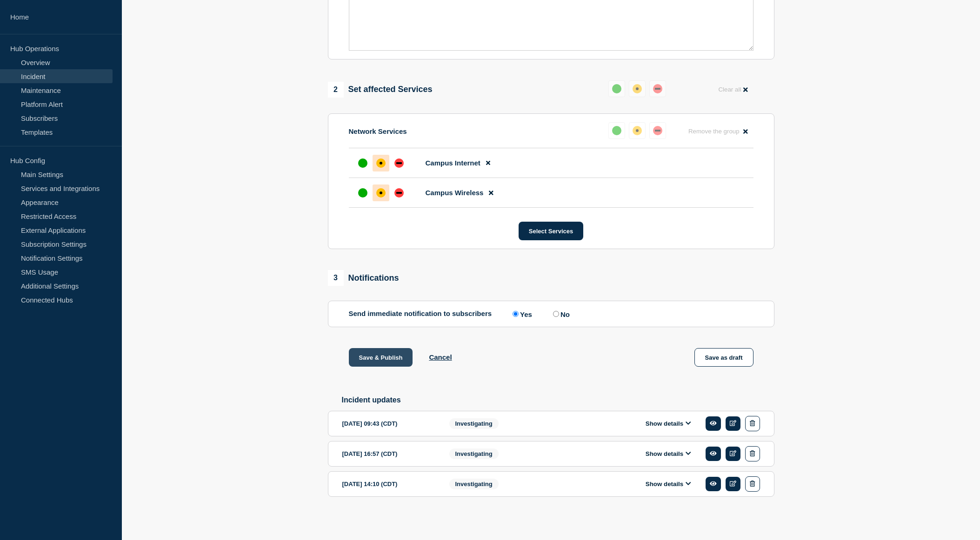 The image size is (980, 540). Describe the element at coordinates (454, 163) in the screenshot. I see `span: Campus Internet` at that location.